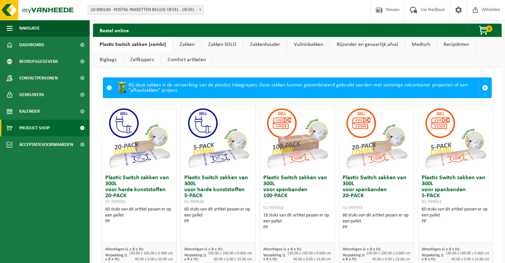 The height and width of the screenshot is (263, 505). I want to click on a: Medisch, so click(421, 45).